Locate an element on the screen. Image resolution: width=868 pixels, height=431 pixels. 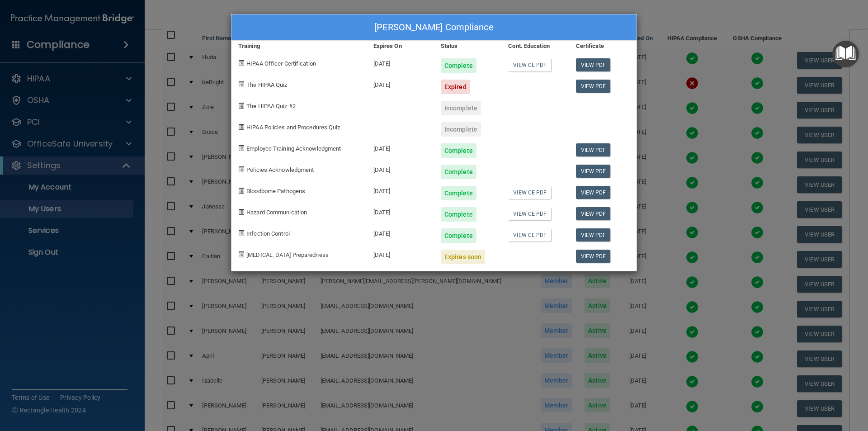
span: Policies Acknowledgment is located at coordinates (280, 170).